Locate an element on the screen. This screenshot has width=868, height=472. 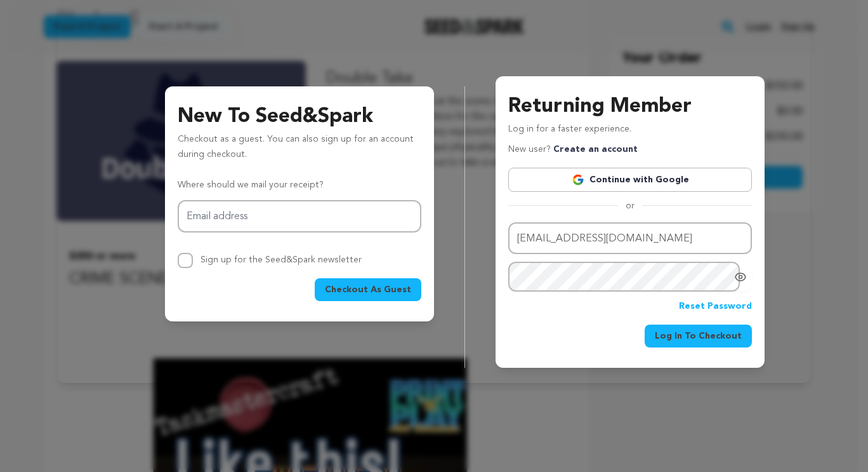
button: Log In To Checkout is located at coordinates (698, 336).